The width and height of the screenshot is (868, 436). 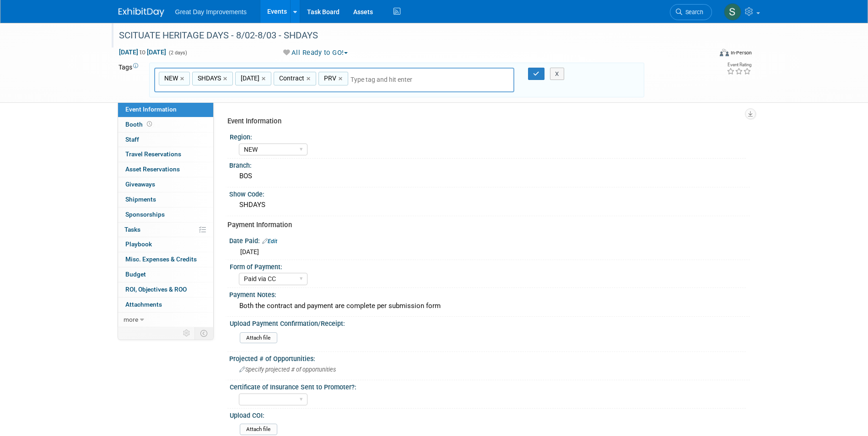 I want to click on div: In-Person, so click(x=741, y=53).